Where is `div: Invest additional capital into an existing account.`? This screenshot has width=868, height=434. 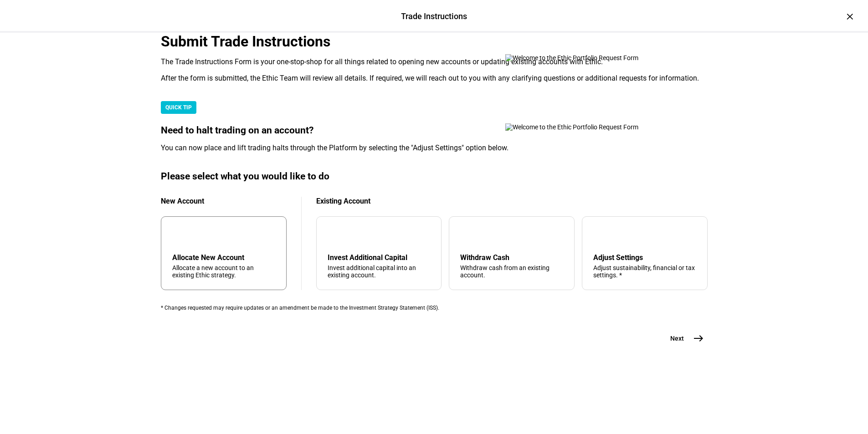
div: Invest additional capital into an existing account. is located at coordinates (379, 272).